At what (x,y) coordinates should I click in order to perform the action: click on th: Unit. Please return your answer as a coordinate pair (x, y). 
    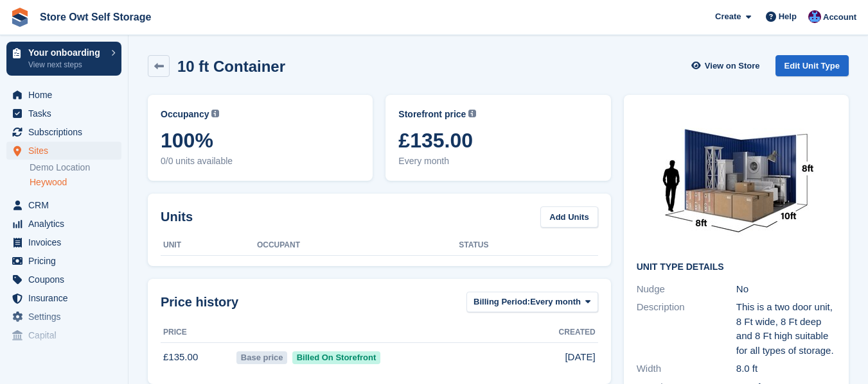
    Looking at the image, I should click on (208, 246).